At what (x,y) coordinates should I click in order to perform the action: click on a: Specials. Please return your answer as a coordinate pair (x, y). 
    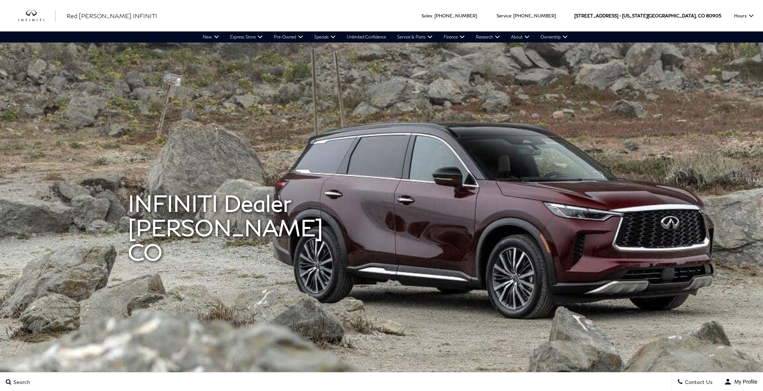
    Looking at the image, I should click on (325, 37).